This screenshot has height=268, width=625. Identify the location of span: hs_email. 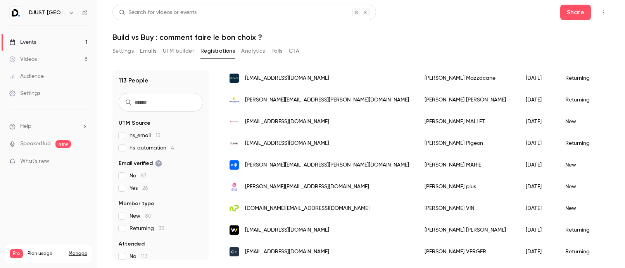
(145, 136).